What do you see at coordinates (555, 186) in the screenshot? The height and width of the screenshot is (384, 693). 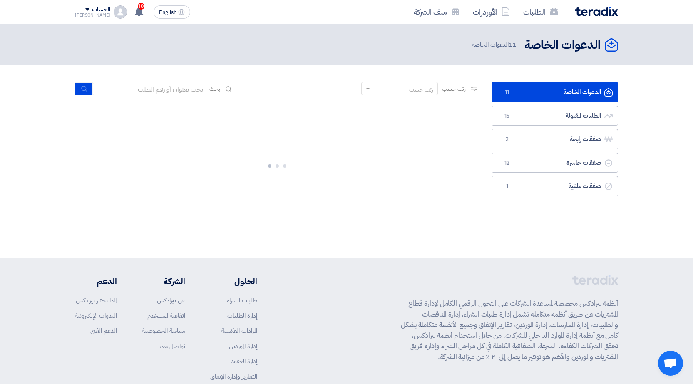 I see `a: صفقات ملغية1` at bounding box center [555, 186].